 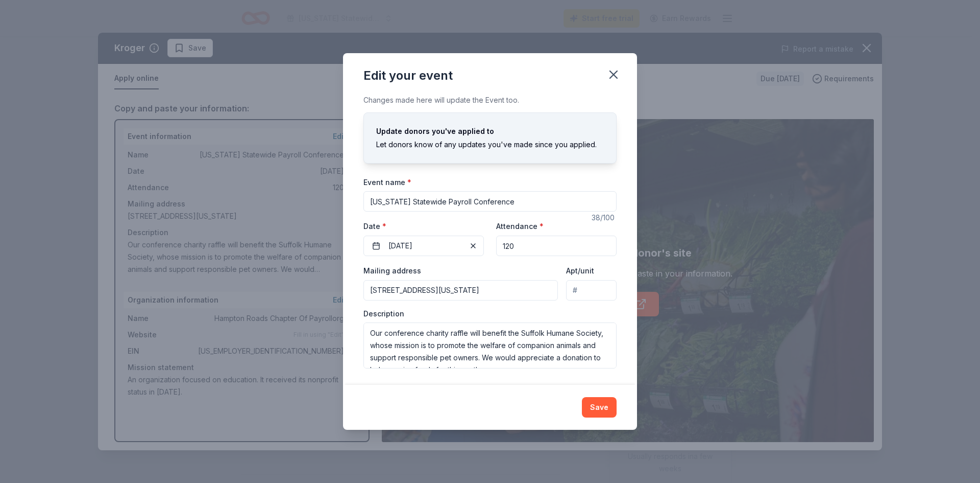 What do you see at coordinates (557, 245) in the screenshot?
I see `input: 20` at bounding box center [557, 245].